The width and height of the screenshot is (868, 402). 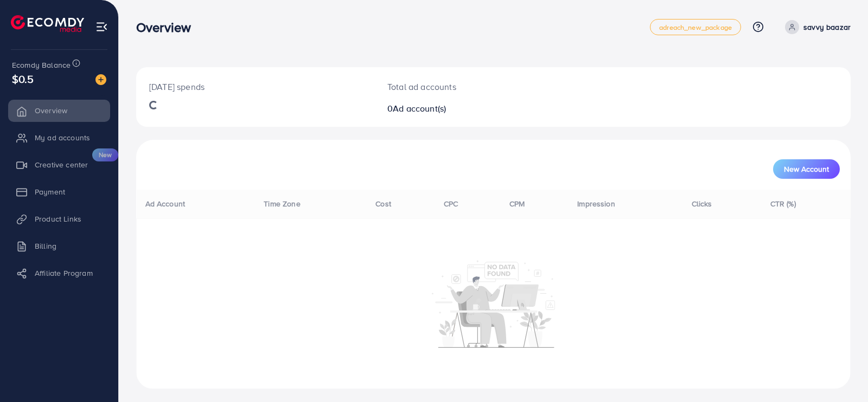 What do you see at coordinates (22, 79) in the screenshot?
I see `span: $0.5` at bounding box center [22, 79].